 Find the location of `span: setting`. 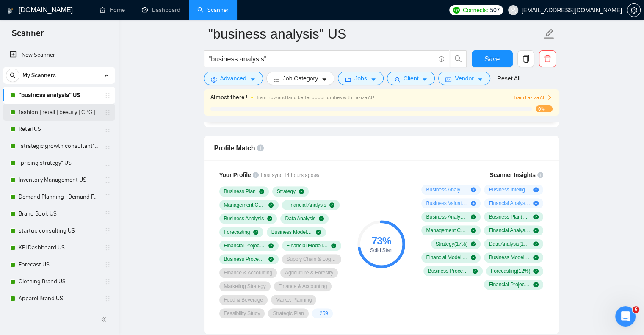

span: setting is located at coordinates (214, 79).